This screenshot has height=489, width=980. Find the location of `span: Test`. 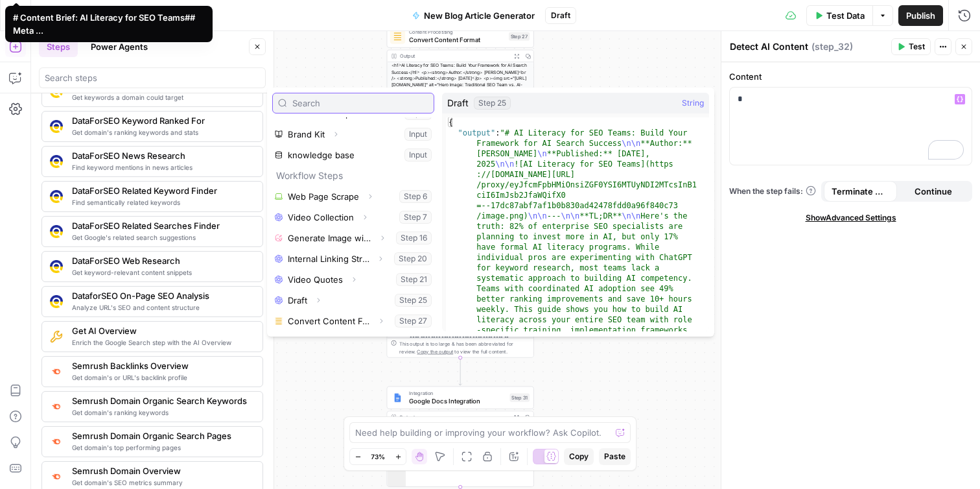

span: Test is located at coordinates (916, 47).